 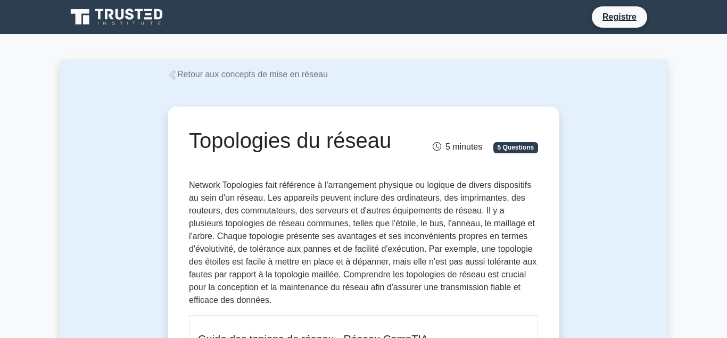 What do you see at coordinates (516, 147) in the screenshot?
I see `span: 5 Questions` at bounding box center [516, 147].